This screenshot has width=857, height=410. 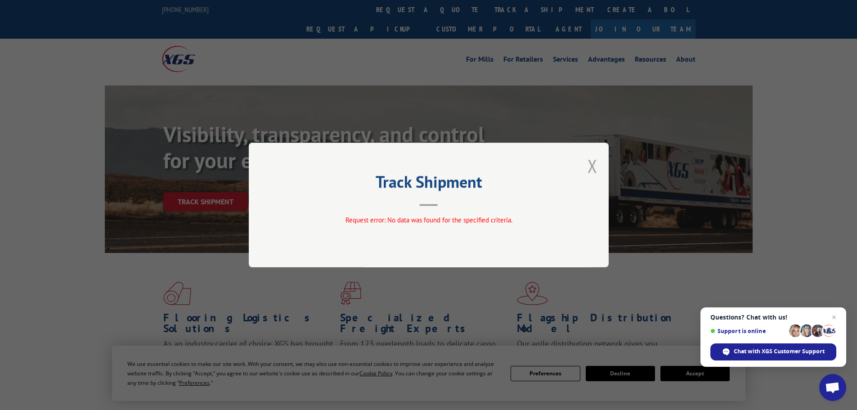 What do you see at coordinates (593, 166) in the screenshot?
I see `button: Close modal` at bounding box center [593, 166].